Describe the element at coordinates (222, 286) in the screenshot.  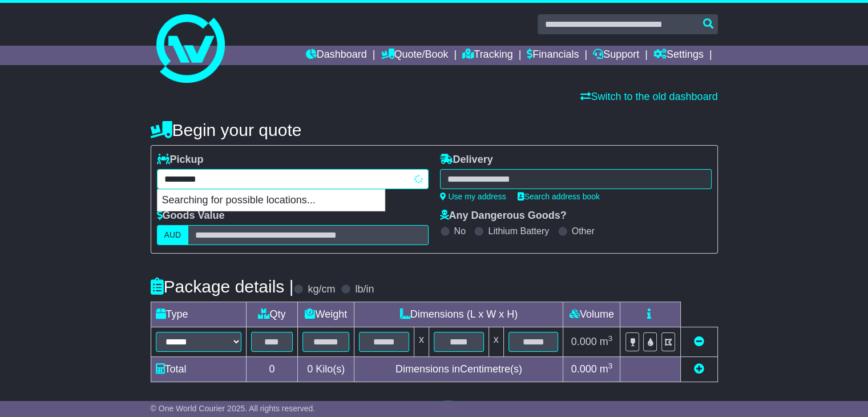
I see `h4: Package details |` at that location.